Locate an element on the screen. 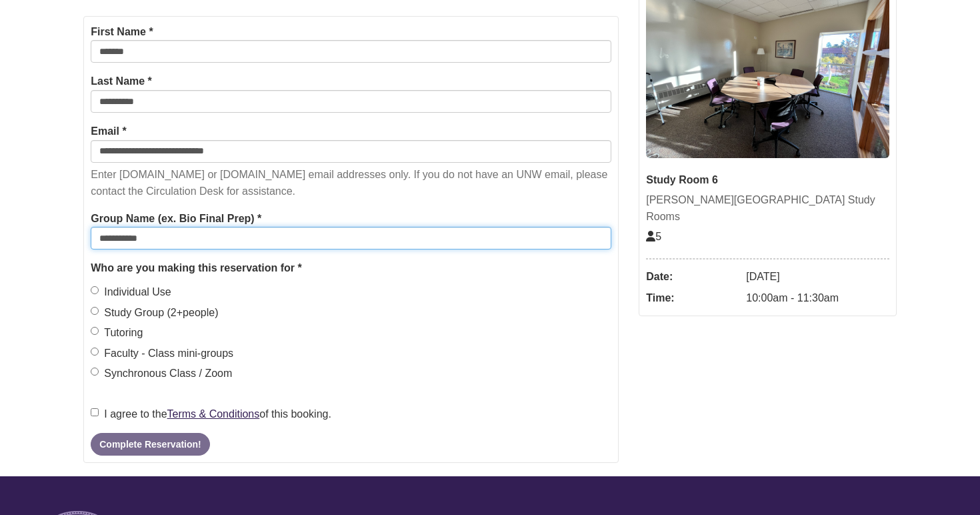 The image size is (980, 515). dt: Date: is located at coordinates (693, 277).